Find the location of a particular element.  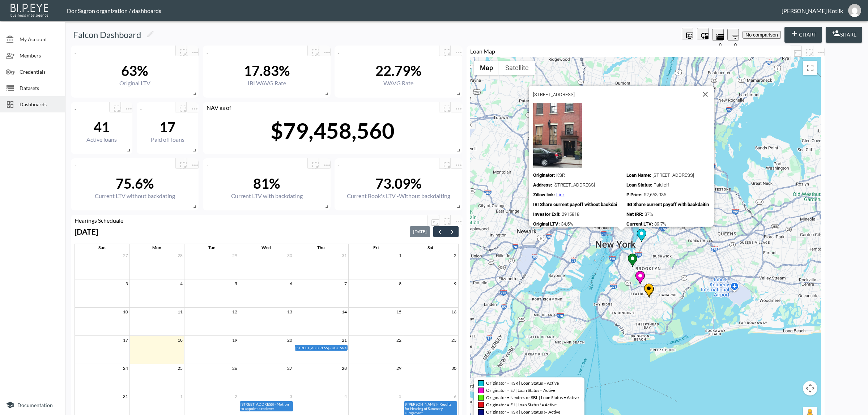

a: August 19, 2025 is located at coordinates (235, 340).